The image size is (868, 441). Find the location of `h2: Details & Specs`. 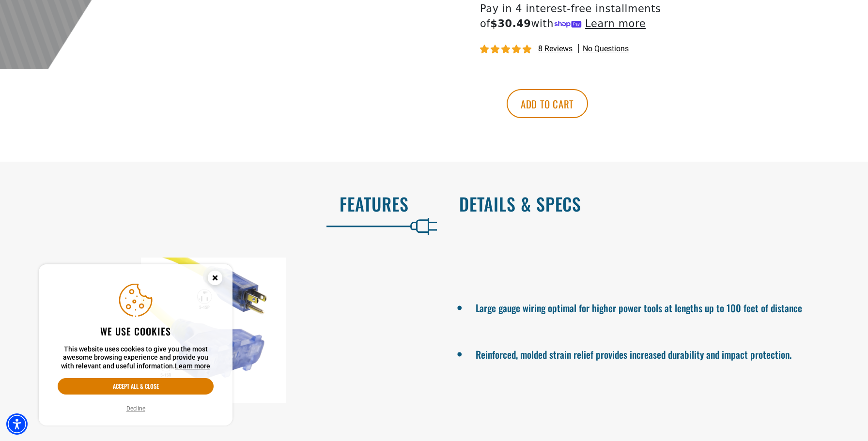

h2: Details & Specs is located at coordinates (653, 204).